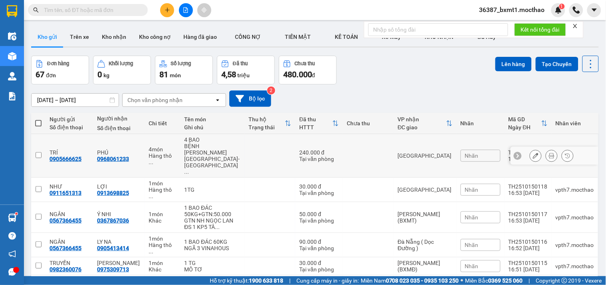 This screenshot has width=606, height=285. I want to click on span: aim, so click(204, 10).